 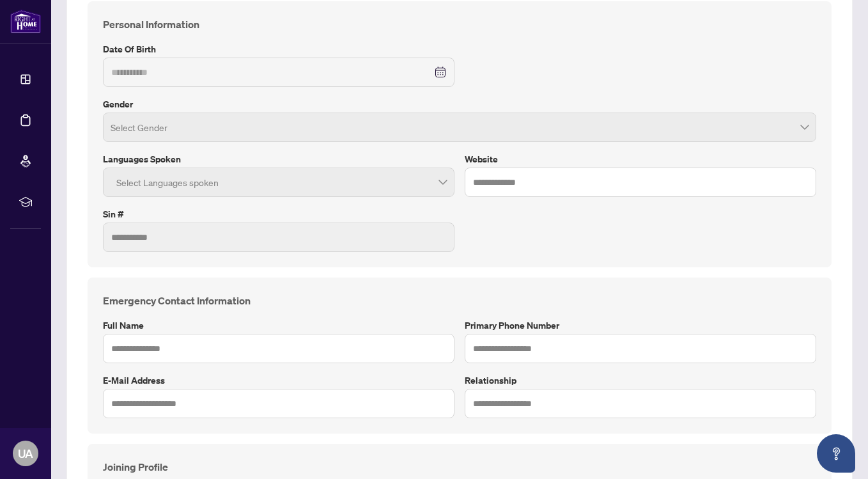 I want to click on label: Relationship, so click(x=641, y=380).